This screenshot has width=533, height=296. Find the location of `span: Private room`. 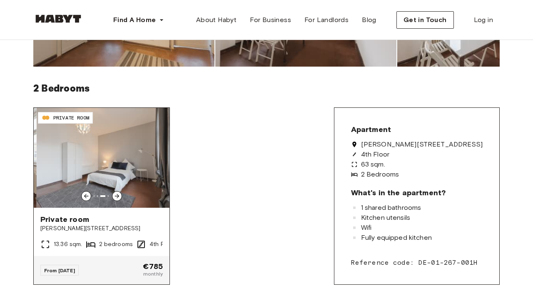

span: Private room is located at coordinates (102, 220).